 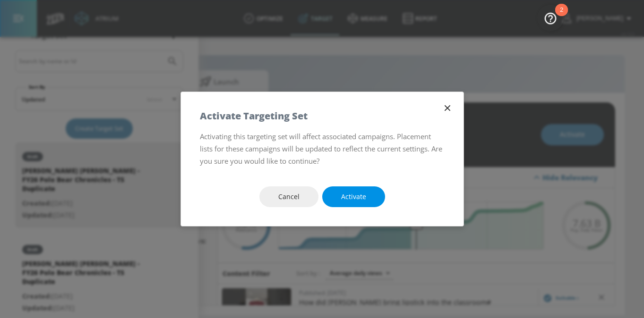 I want to click on button: Activate, so click(x=353, y=197).